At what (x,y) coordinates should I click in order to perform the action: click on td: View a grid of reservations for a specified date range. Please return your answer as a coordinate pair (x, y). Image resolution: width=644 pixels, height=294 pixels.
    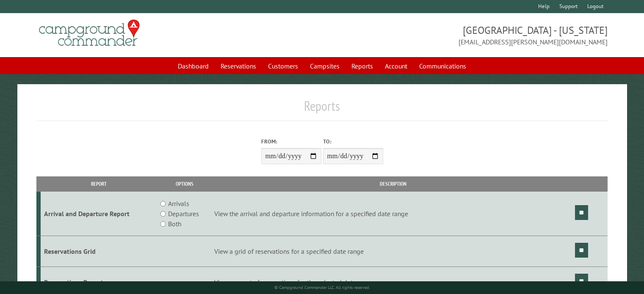
    Looking at the image, I should click on (393, 251).